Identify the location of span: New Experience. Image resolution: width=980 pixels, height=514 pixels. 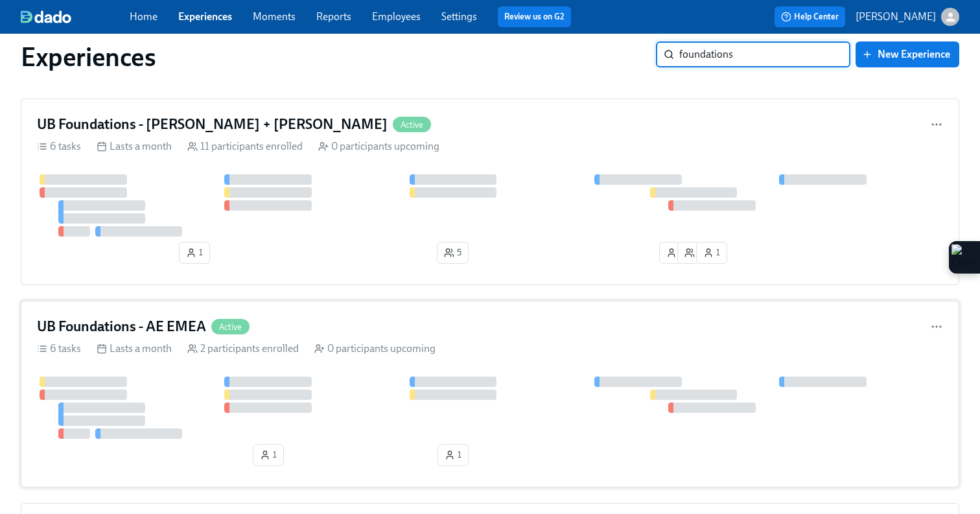
(907, 55).